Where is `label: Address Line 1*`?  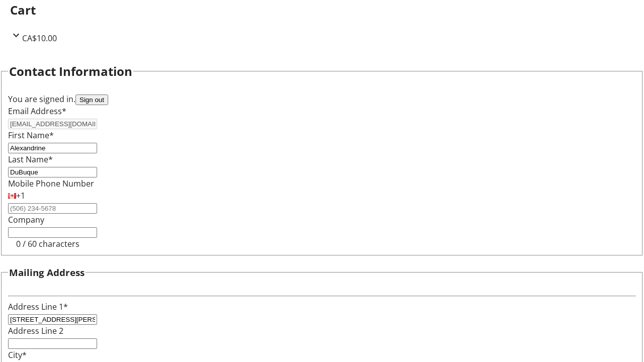
label: Address Line 1* is located at coordinates (38, 307).